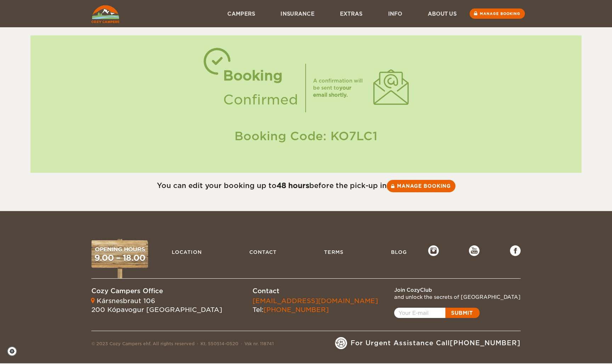  Describe the element at coordinates (399, 252) in the screenshot. I see `a: Blog` at that location.